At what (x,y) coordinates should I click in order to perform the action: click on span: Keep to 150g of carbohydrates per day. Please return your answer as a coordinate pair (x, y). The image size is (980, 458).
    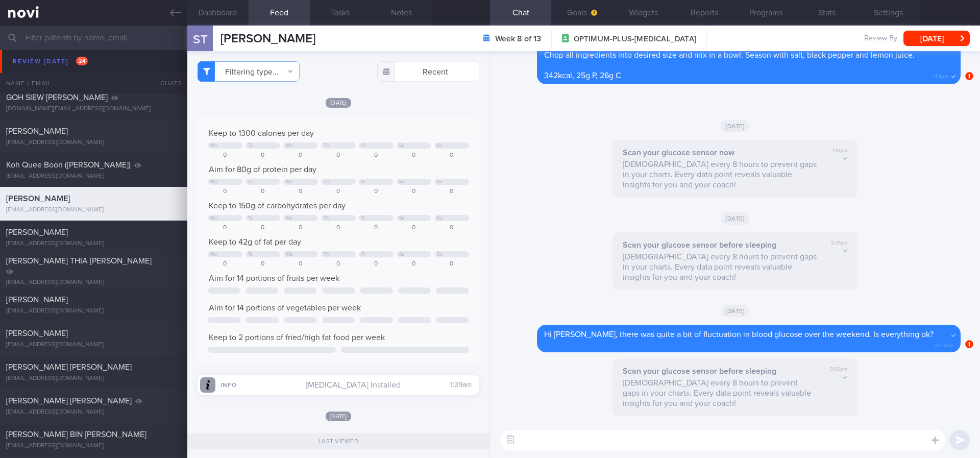
    Looking at the image, I should click on (277, 206).